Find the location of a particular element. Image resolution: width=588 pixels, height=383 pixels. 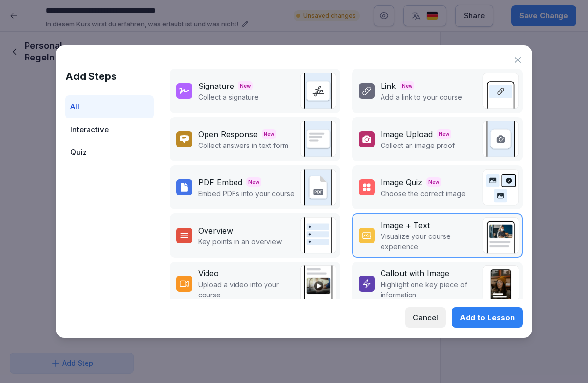

img: pdf_embed.svg is located at coordinates (318, 188).